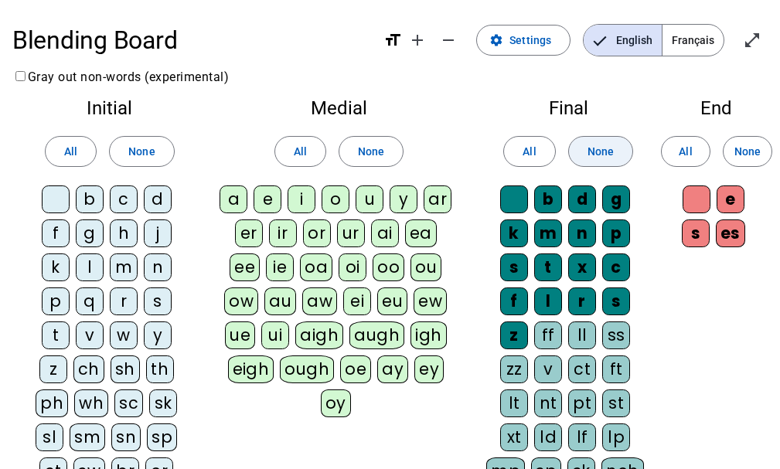 The width and height of the screenshot is (780, 469). What do you see at coordinates (90, 233) in the screenshot?
I see `div: g` at bounding box center [90, 233].